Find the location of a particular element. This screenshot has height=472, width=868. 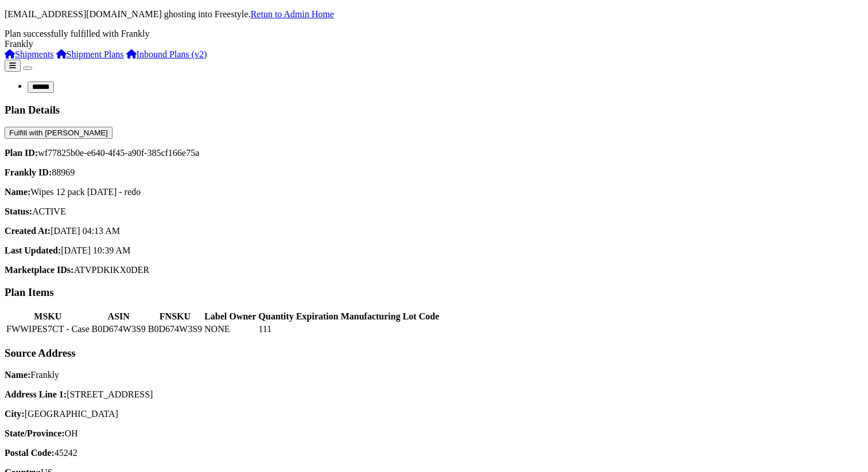

td: 111 is located at coordinates (275, 329).